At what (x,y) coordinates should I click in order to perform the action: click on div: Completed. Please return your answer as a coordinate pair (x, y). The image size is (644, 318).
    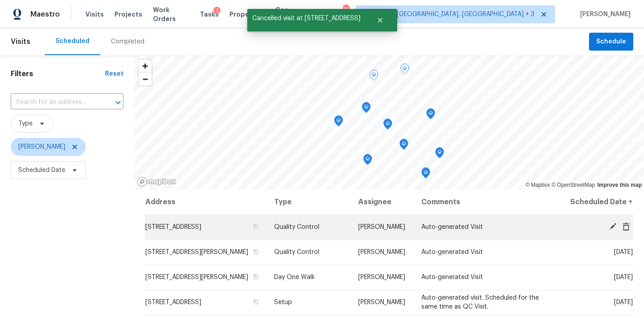
    Looking at the image, I should click on (128, 42).